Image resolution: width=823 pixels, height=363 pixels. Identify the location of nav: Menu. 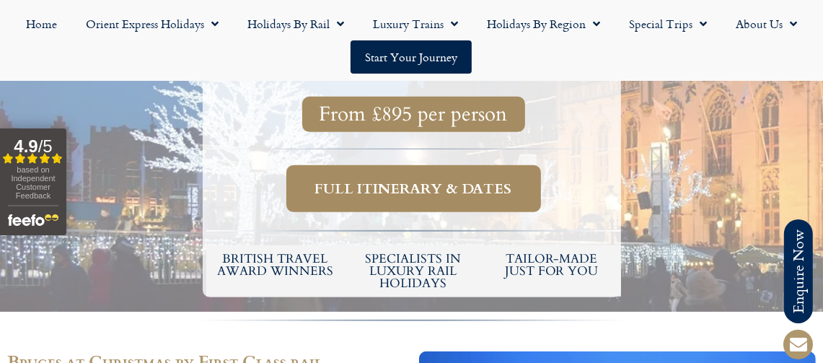
(411, 40).